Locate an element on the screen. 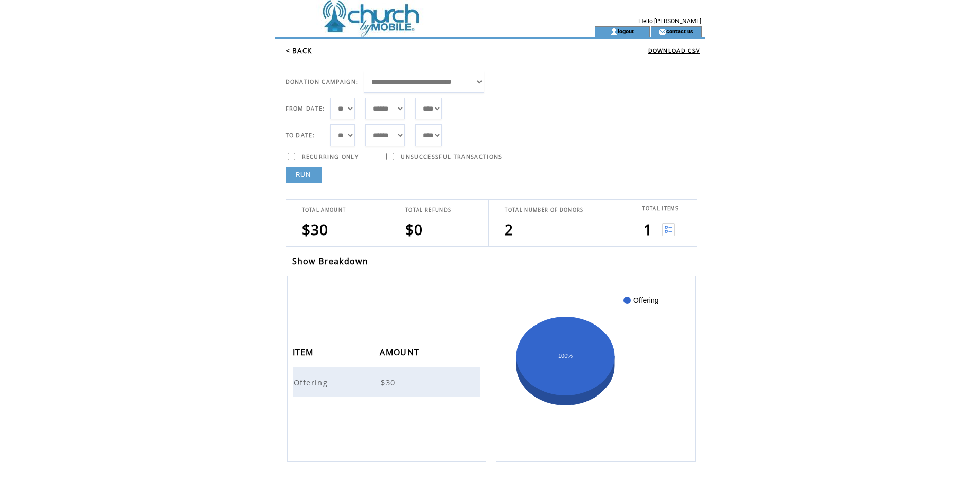 This screenshot has height=486, width=980. span: 2 is located at coordinates (509, 229).